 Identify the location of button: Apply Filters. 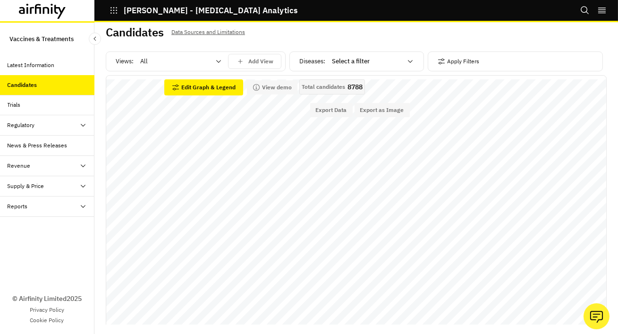
(458, 61).